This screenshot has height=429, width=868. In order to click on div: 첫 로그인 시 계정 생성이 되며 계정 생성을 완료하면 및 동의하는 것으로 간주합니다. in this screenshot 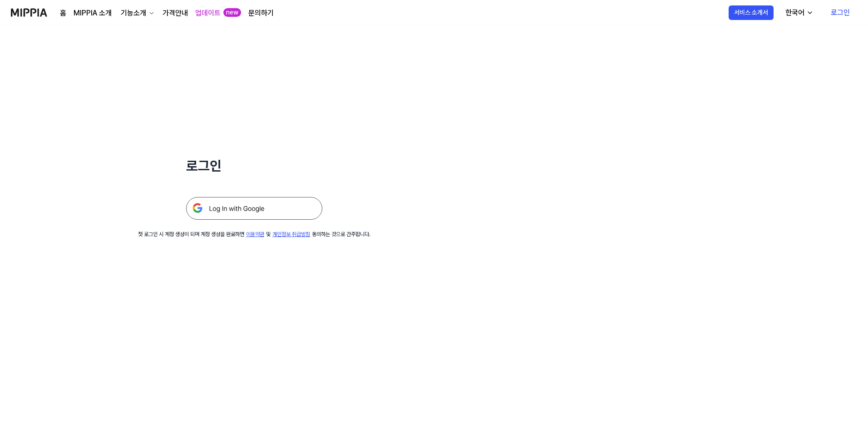, I will do `click(254, 234)`.